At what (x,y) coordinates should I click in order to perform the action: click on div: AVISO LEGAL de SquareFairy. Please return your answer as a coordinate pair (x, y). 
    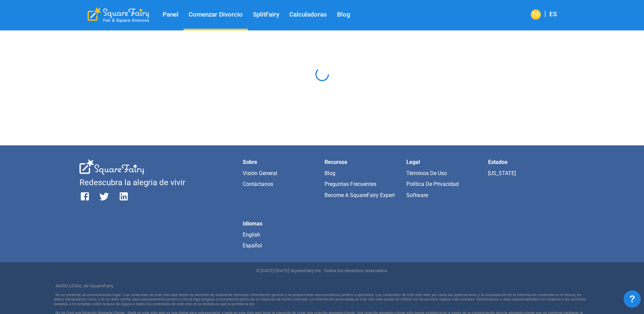
    Looking at the image, I should click on (322, 287).